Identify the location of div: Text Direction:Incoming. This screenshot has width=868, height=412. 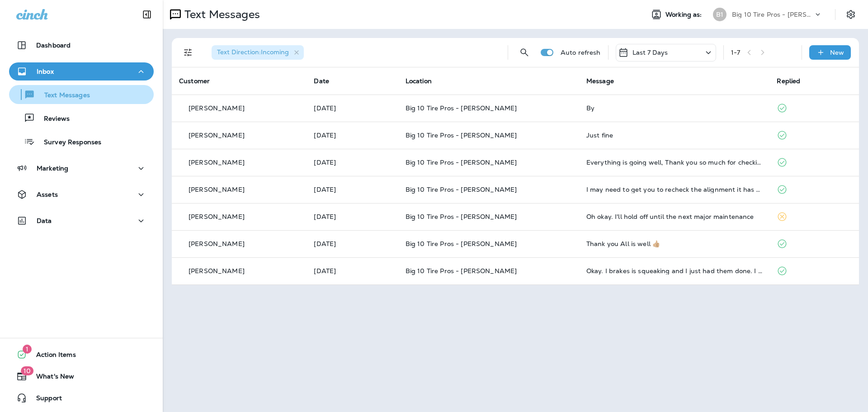
(257, 53).